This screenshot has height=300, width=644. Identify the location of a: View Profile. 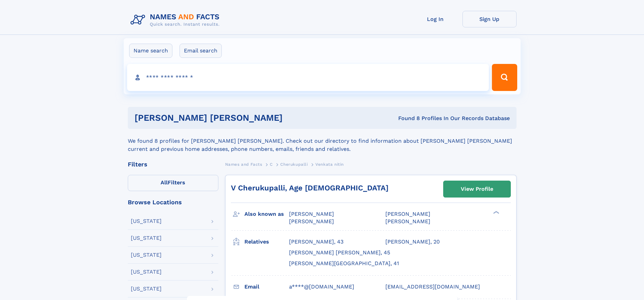
(477, 189).